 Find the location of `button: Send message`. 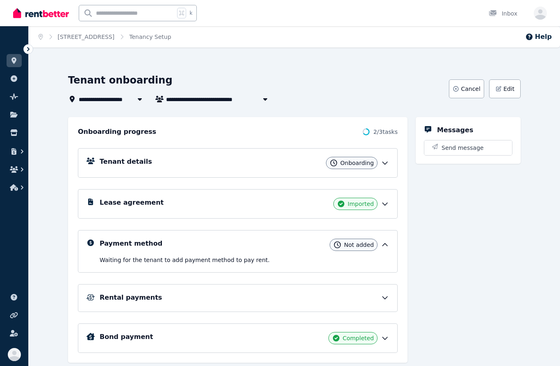

button: Send message is located at coordinates (468, 148).